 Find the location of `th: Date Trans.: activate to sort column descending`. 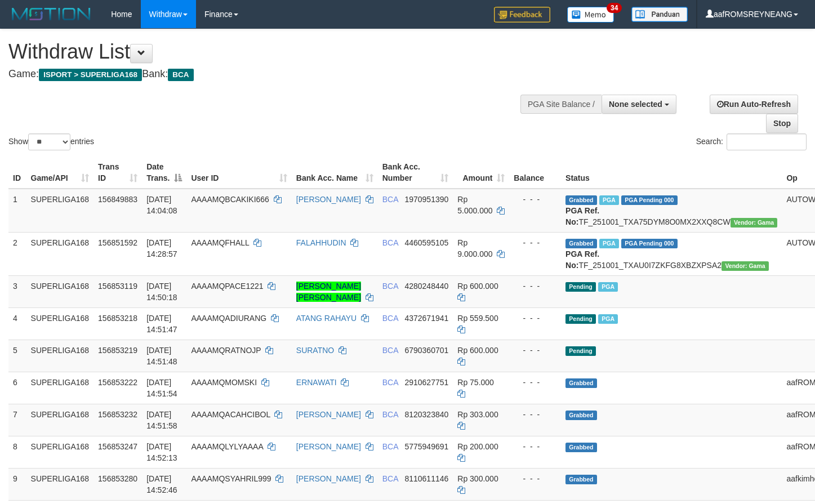

th: Date Trans.: activate to sort column descending is located at coordinates (164, 172).